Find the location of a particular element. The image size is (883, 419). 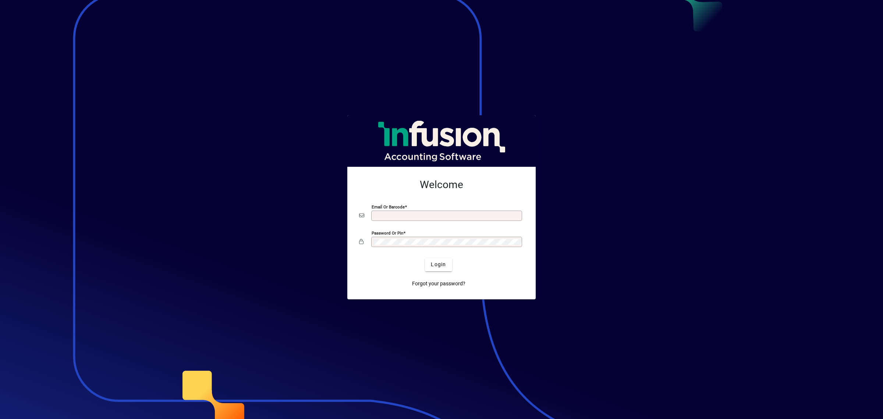

mat-label: Email or Barcode is located at coordinates (388, 207).